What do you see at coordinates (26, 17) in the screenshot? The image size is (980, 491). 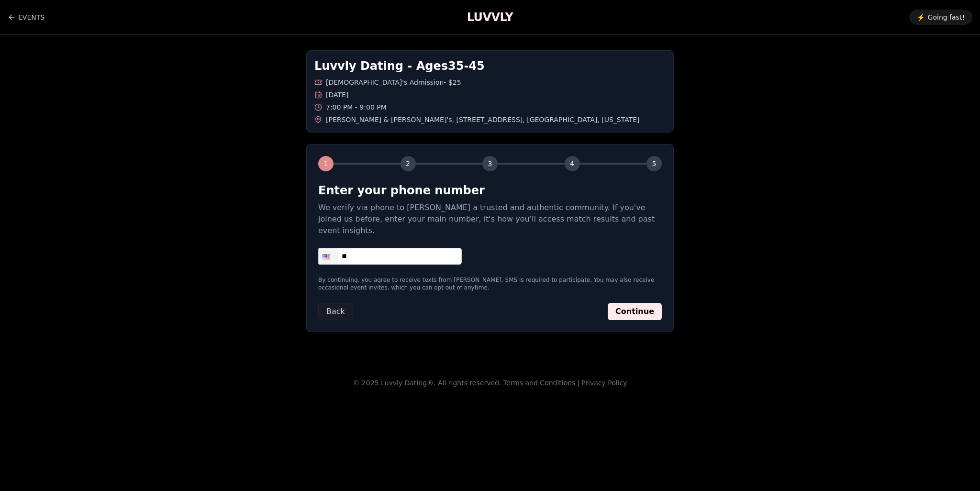 I see `a: Back to events` at bounding box center [26, 17].